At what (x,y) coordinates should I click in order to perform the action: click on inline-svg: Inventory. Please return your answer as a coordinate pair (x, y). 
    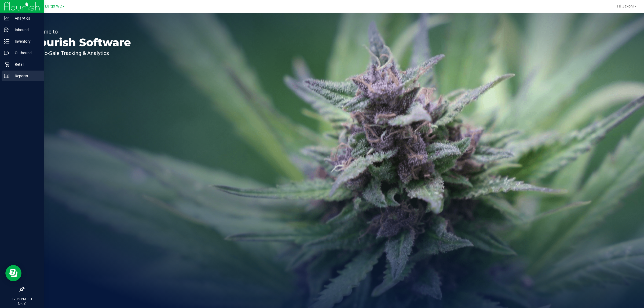
    Looking at the image, I should click on (6, 41).